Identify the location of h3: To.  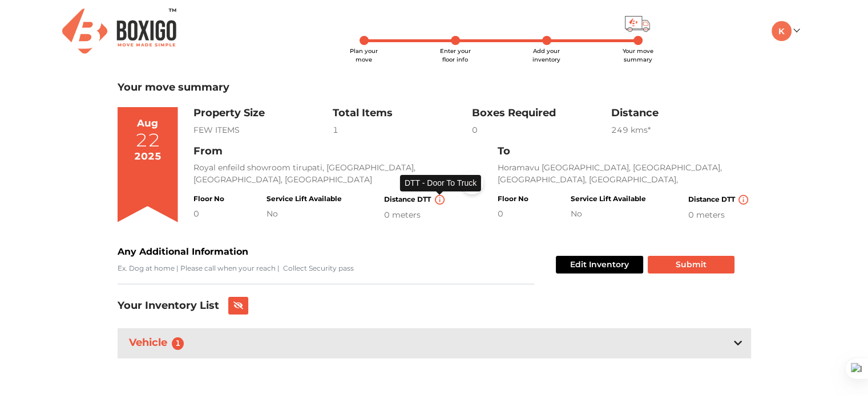
(624, 151).